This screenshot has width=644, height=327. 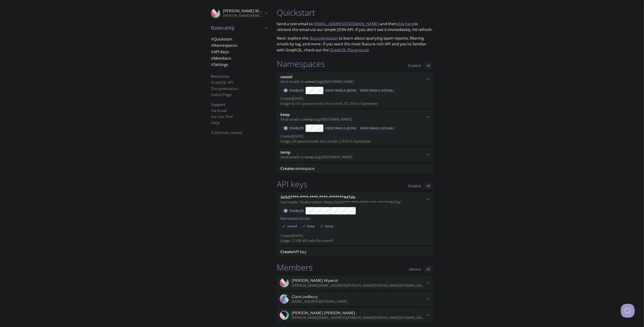 I want to click on a: Status Page, so click(x=221, y=94).